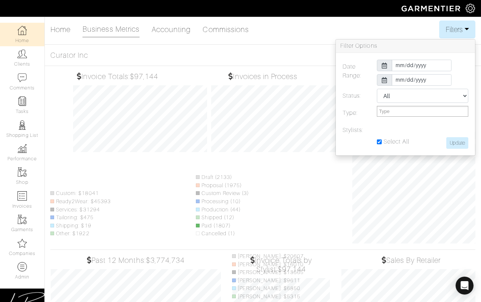 This screenshot has width=481, height=302. I want to click on input: Update, so click(457, 143).